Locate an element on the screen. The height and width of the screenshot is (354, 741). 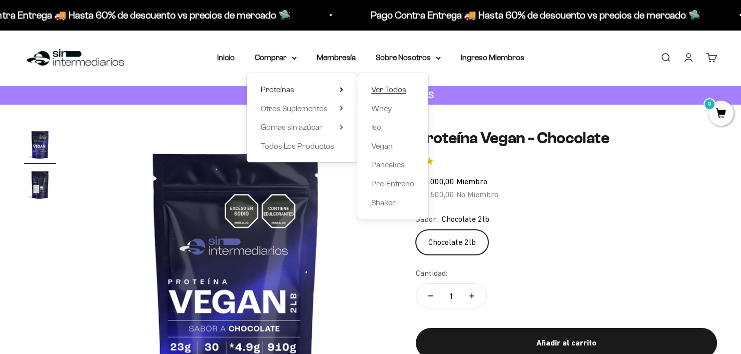
span: Chocolate 2lb is located at coordinates (465, 219).